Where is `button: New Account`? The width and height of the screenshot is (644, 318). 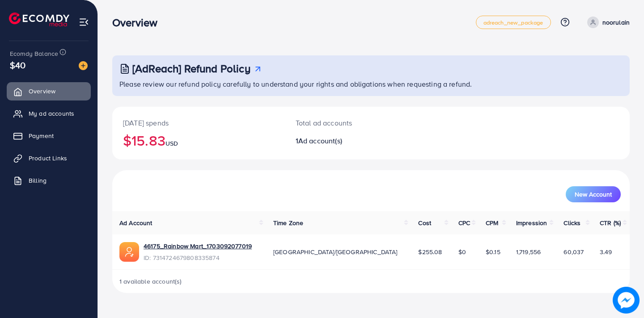 button: New Account is located at coordinates (593, 194).